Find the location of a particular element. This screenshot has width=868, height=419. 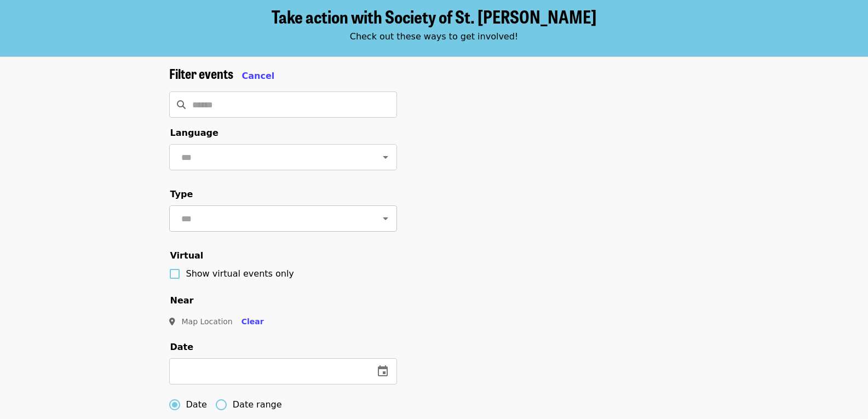

span: Show virtual events only is located at coordinates (240, 273).